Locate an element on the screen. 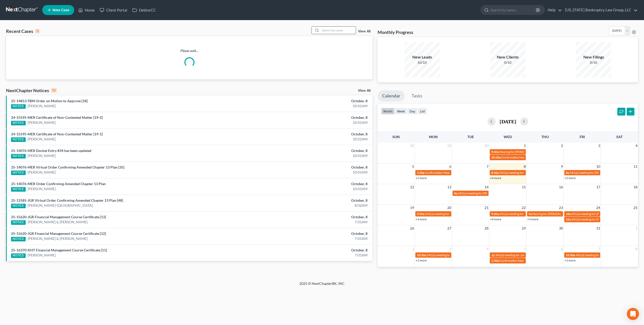 This screenshot has height=325, width=644. span: 5 is located at coordinates (525, 249).